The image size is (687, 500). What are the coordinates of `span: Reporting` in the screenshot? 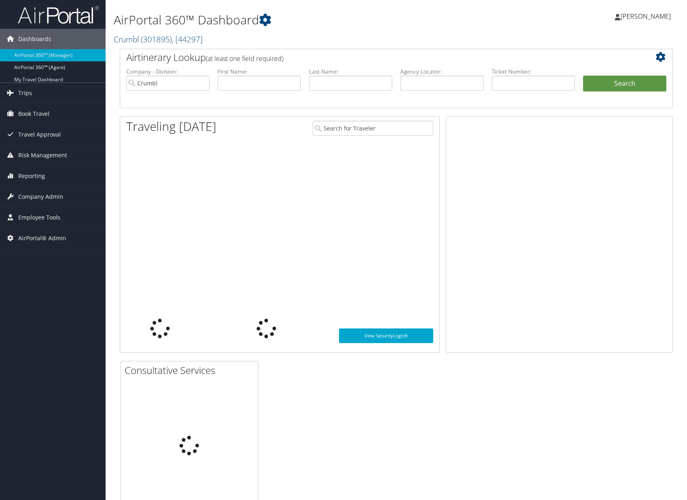 It's located at (32, 176).